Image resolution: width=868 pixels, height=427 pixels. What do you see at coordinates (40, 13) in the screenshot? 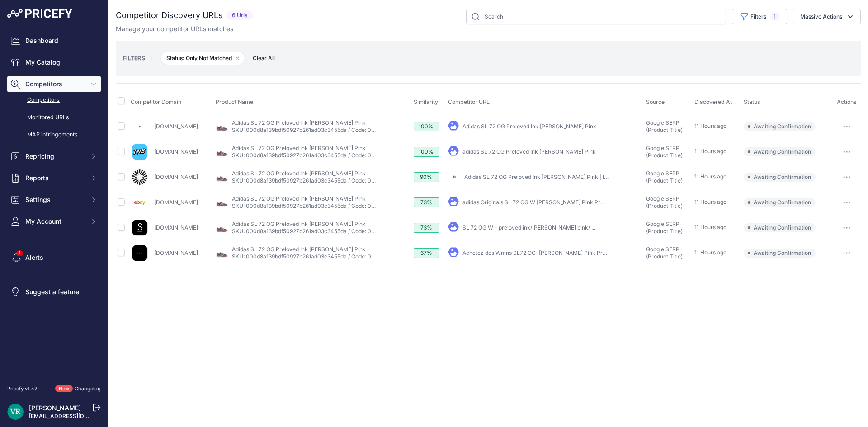
I see `img: Pricefy Logo` at bounding box center [40, 13].